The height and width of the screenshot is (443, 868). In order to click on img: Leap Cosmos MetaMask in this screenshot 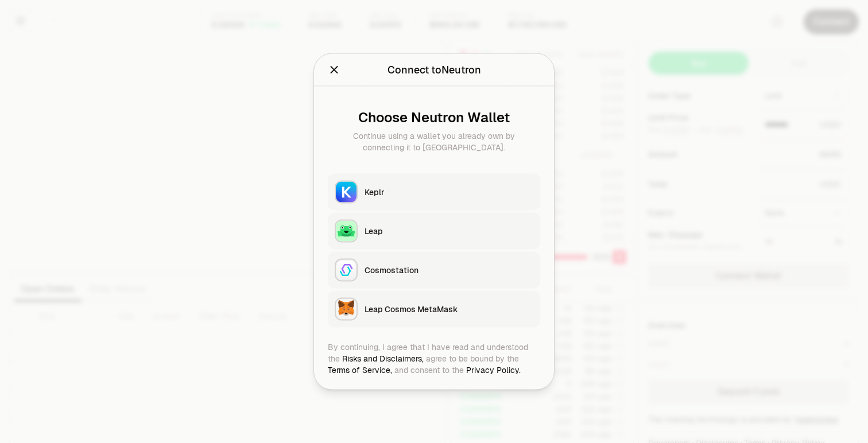, I will do `click(347, 310)`.